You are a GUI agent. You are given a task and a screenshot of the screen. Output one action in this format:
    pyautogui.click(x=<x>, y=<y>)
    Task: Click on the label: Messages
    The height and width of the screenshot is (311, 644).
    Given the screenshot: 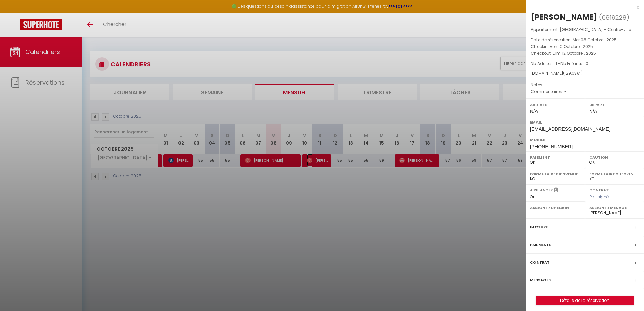 What is the action you would take?
    pyautogui.click(x=541, y=280)
    